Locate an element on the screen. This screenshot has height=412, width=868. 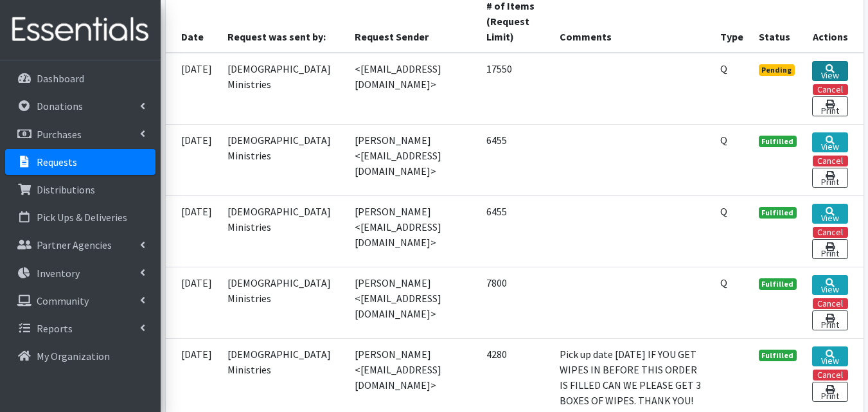
a: Requests is located at coordinates (80, 162).